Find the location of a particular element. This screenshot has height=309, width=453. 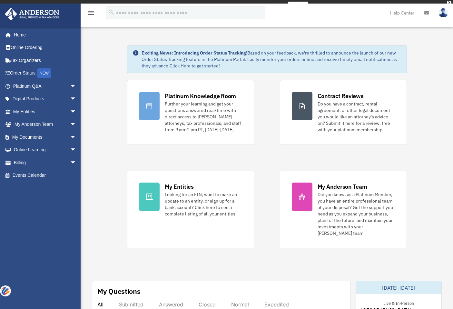

a: My Anderson Team Did you know, as a Platinum Member, you have an entire professional team at your... is located at coordinates (343, 209).